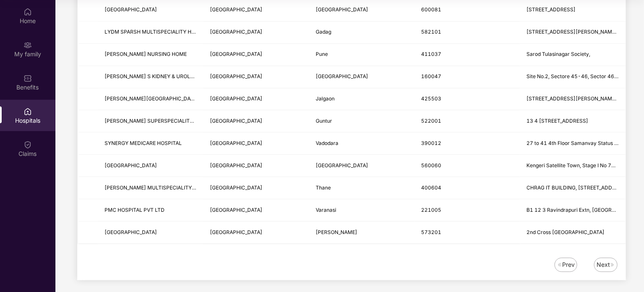  I want to click on img: svg+xml;base64,PHN2ZyBpZD0iQmVuZWZpdHMiIHhtbG5zPSJodHRwOi8vd3d3LnczLm9yZy8yMDAwL3N2ZyIgd2lkdGg9Ij..., so click(28, 78).